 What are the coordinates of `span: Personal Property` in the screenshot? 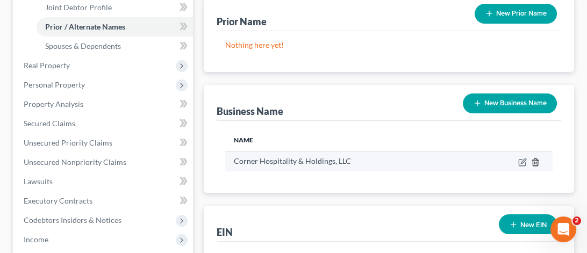 It's located at (54, 84).